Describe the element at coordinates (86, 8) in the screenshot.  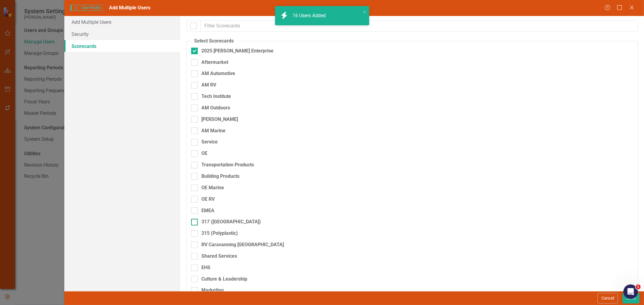
I see `span: User Profile` at that location.